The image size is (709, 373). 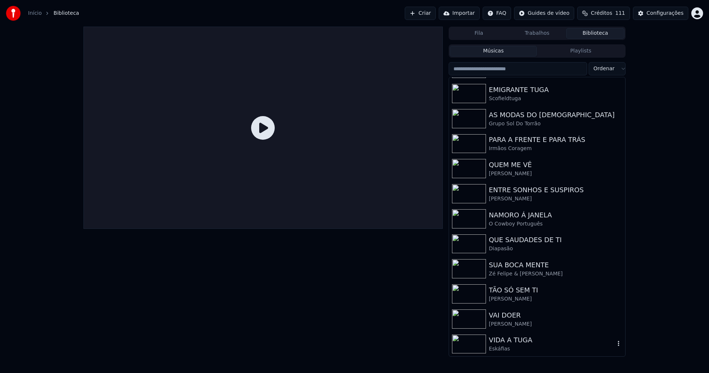 What do you see at coordinates (604, 69) in the screenshot?
I see `span: Ordenar` at bounding box center [604, 69].